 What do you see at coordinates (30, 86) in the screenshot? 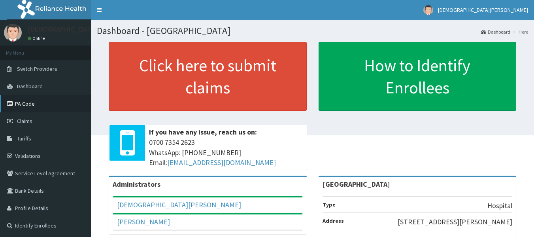
I see `span: Dashboard` at bounding box center [30, 86].